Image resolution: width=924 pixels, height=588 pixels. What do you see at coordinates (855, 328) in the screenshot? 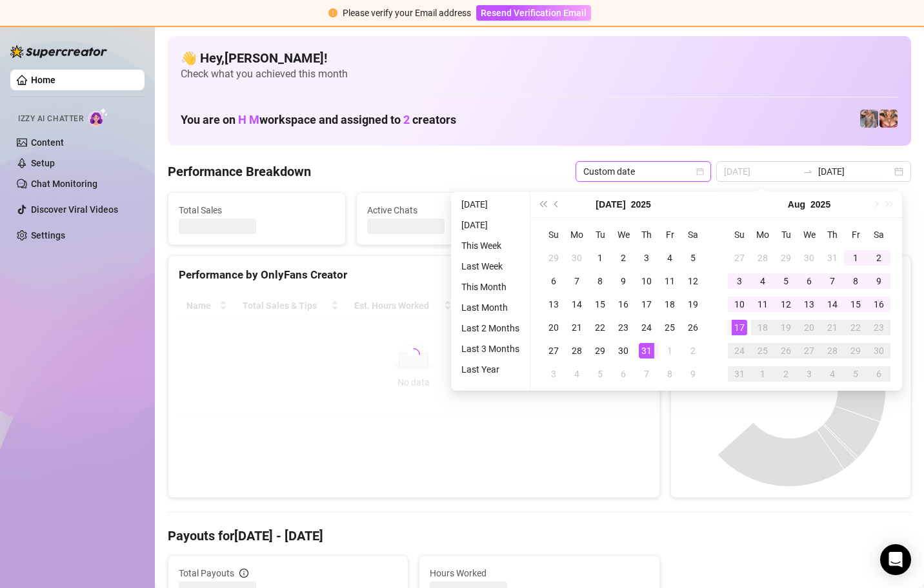
I see `div: 22` at bounding box center [855, 328].